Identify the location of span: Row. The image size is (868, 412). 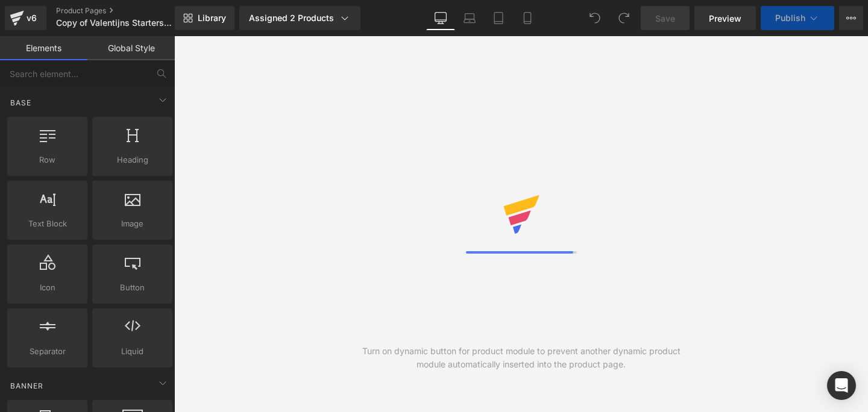
(47, 160).